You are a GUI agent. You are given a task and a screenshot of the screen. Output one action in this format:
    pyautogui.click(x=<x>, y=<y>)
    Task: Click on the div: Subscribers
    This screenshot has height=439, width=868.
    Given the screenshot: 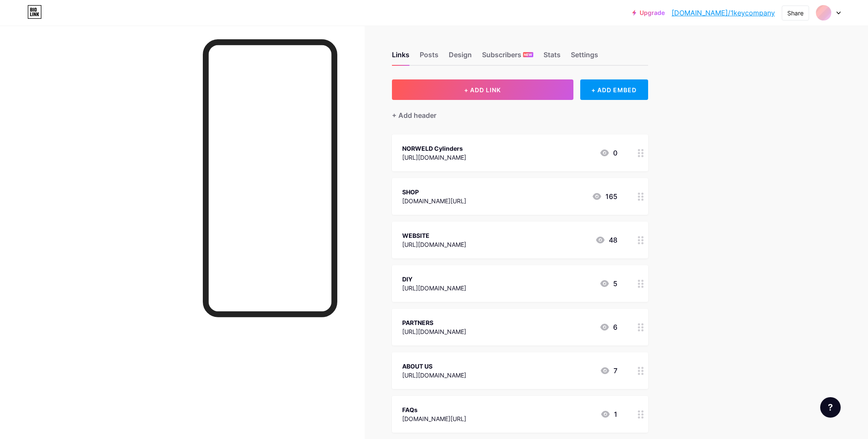 What is the action you would take?
    pyautogui.click(x=508, y=57)
    